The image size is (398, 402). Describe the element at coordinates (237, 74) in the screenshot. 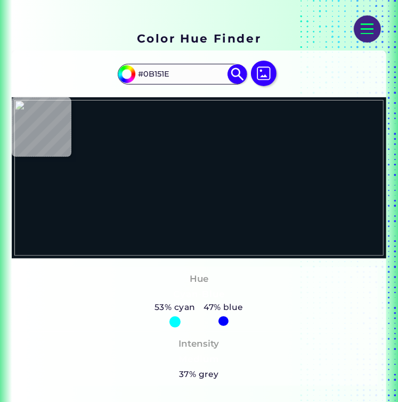

I see `img: icon search` at that location.